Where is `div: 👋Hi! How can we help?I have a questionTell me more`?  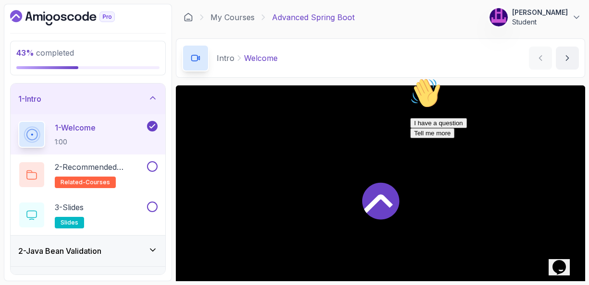 div: 👋Hi! How can we help?I have a questionTell me more is located at coordinates (90, 34).